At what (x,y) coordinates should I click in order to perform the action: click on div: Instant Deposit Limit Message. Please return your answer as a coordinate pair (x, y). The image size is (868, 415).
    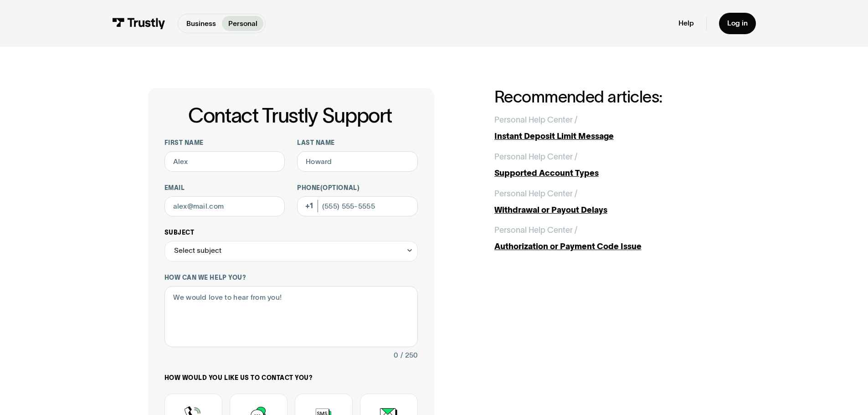
    Looking at the image, I should click on (607, 136).